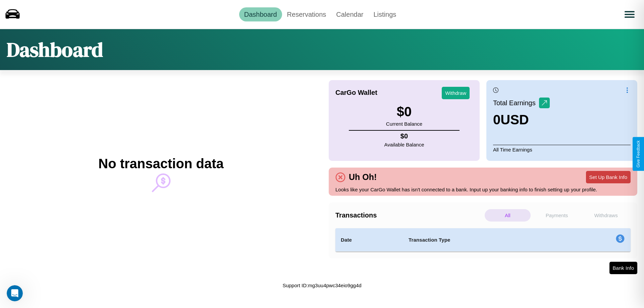 The height and width of the screenshot is (308, 644). Describe the element at coordinates (630, 15) in the screenshot. I see `button: Open menu` at that location.